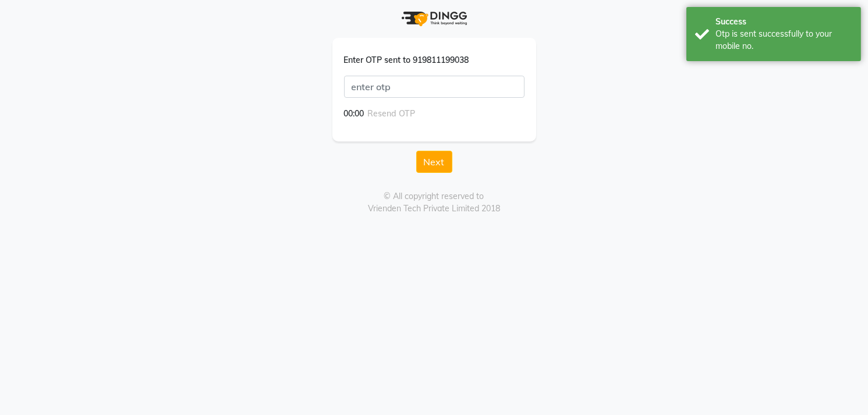 Image resolution: width=868 pixels, height=415 pixels. Describe the element at coordinates (392, 113) in the screenshot. I see `button: Resend OTP` at that location.